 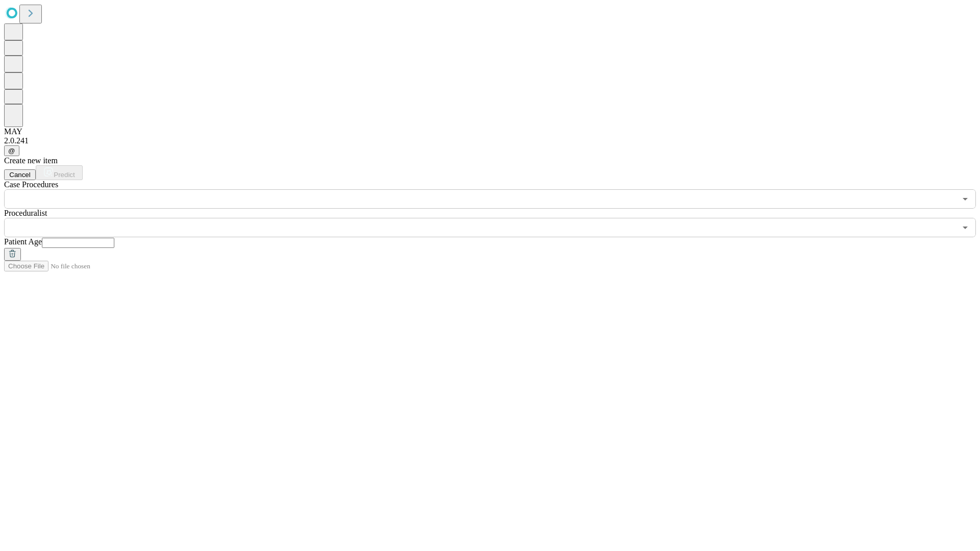 I want to click on span: Predict, so click(x=64, y=174).